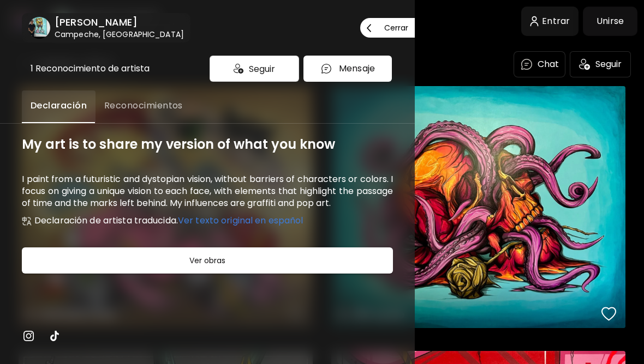 This screenshot has width=644, height=364. Describe the element at coordinates (396, 28) in the screenshot. I see `p: Cerrar` at that location.